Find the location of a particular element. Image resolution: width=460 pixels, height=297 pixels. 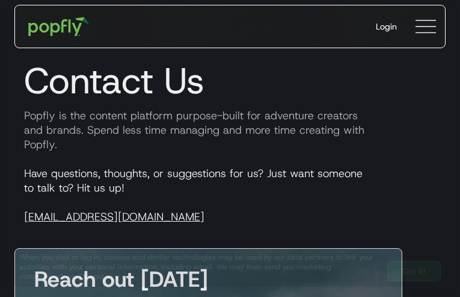

h1: Contact Us is located at coordinates (230, 81).